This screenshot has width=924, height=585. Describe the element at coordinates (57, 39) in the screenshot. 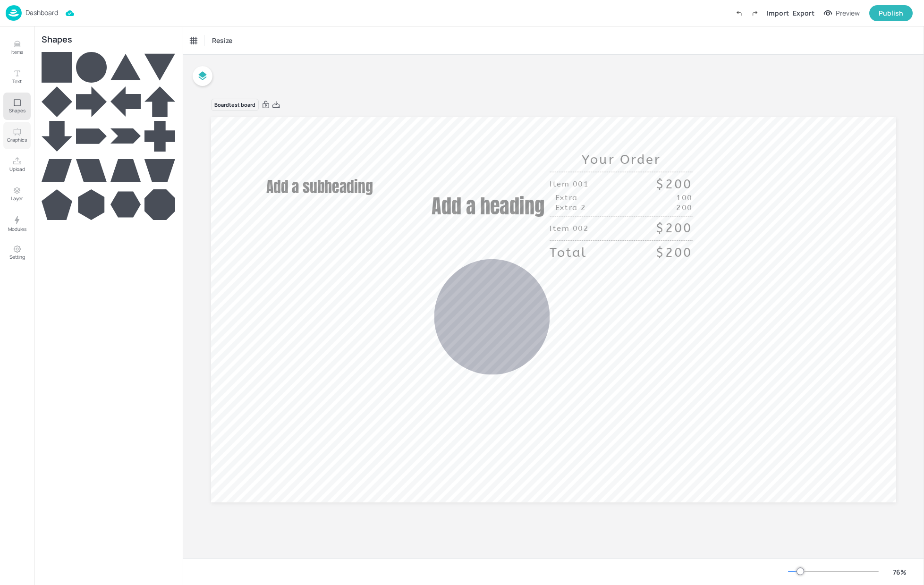

I see `div: Shapes` at that location.